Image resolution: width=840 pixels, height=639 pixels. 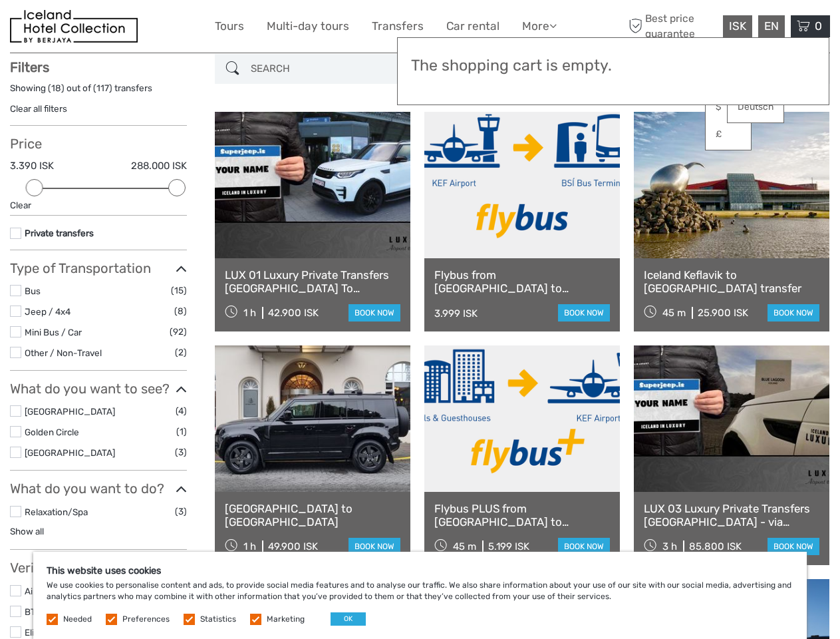 What do you see at coordinates (48, 312) in the screenshot?
I see `a: Jeep / 4x4` at bounding box center [48, 312].